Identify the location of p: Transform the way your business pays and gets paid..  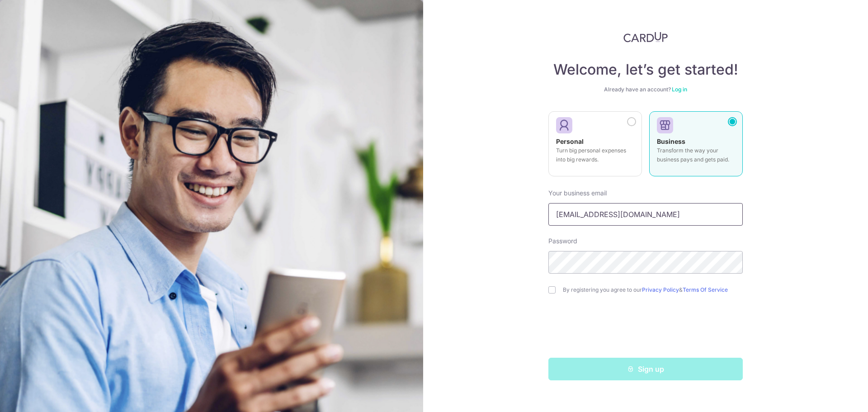
(696, 155).